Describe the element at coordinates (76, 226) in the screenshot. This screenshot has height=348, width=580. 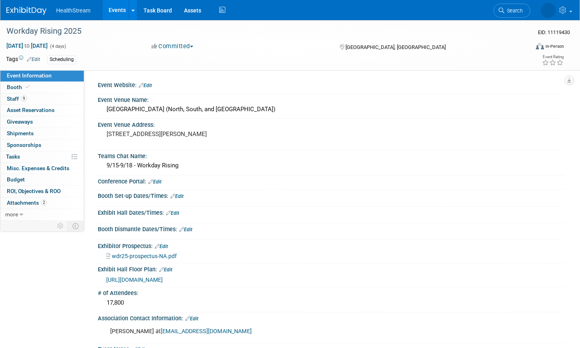
I see `td: Toggle Event Tabs` at that location.